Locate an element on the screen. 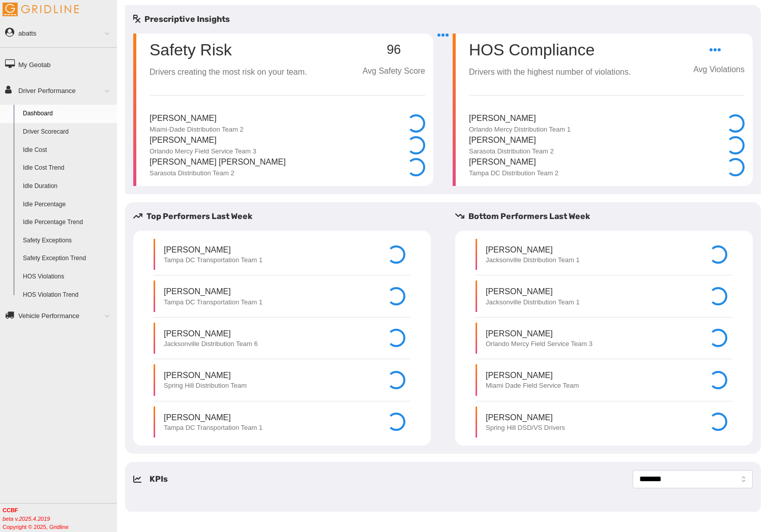 The image size is (769, 532). a: Idle Percentage Trend is located at coordinates (68, 223).